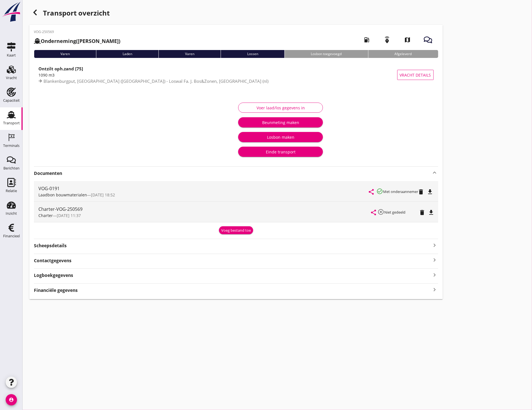  Describe the element at coordinates (281, 137) in the screenshot. I see `button: Losbon maken` at that location.